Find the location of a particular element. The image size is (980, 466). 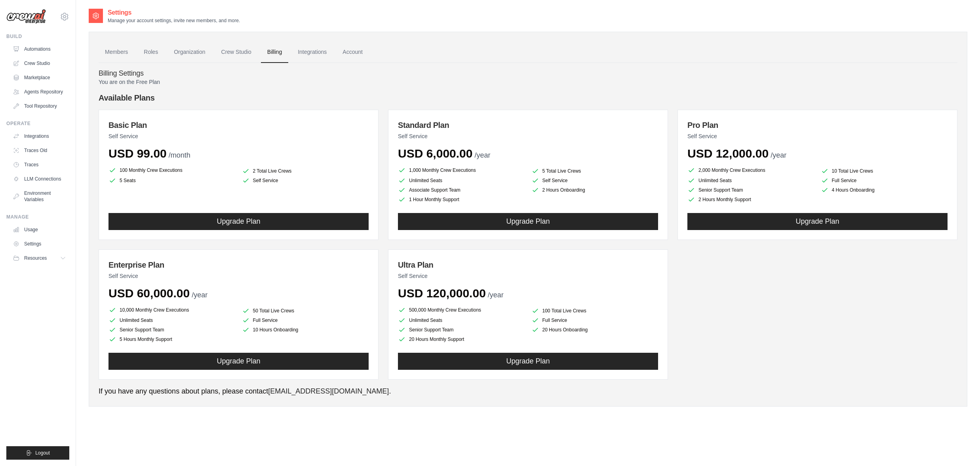

p: If you have any questions about plans, please contact . is located at coordinates (528, 391).